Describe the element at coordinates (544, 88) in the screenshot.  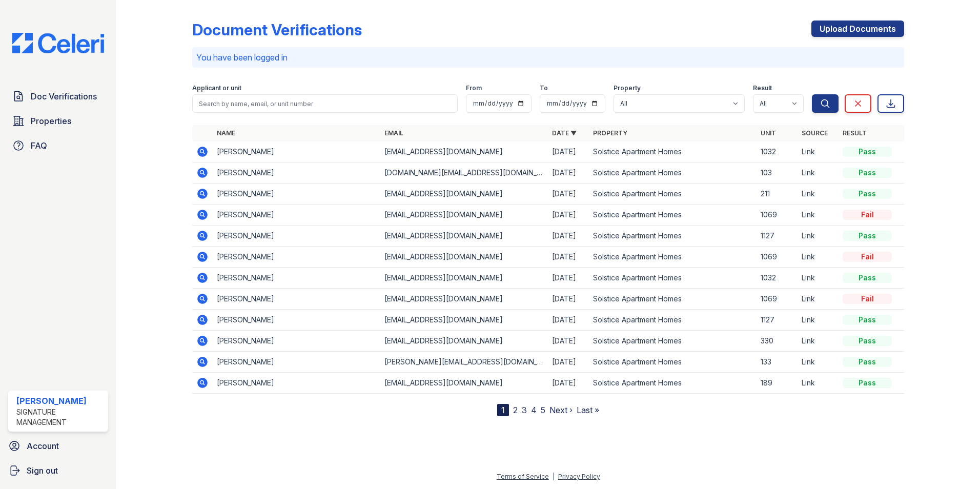
I see `label: To` at that location.